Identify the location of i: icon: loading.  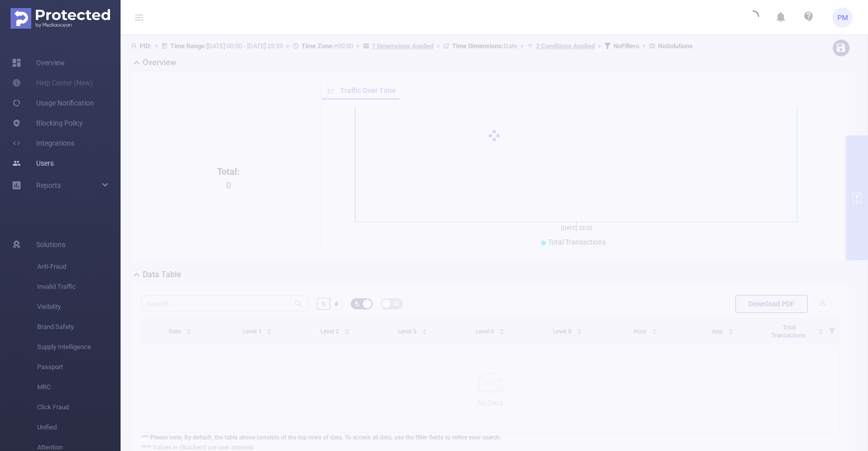
(753, 18).